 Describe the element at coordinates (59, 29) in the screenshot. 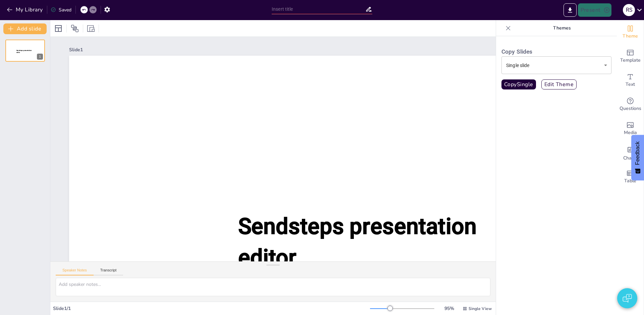

I see `div: Layout` at that location.